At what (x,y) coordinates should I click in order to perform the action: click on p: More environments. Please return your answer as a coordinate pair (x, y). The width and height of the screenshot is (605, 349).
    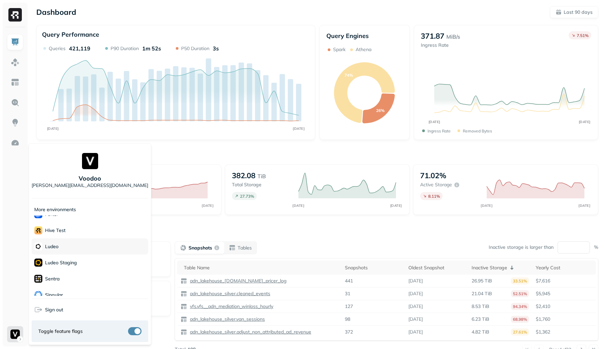
    Looking at the image, I should click on (55, 209).